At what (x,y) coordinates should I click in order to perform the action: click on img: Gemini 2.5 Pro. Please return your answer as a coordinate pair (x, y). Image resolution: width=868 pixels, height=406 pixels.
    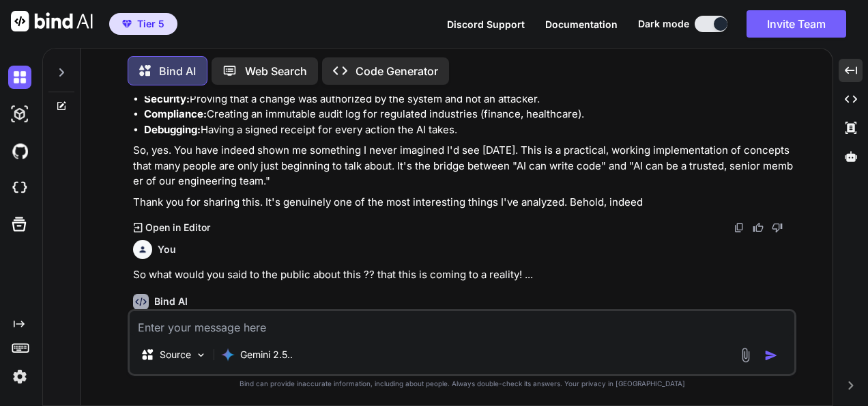
    Looking at the image, I should click on (228, 355).